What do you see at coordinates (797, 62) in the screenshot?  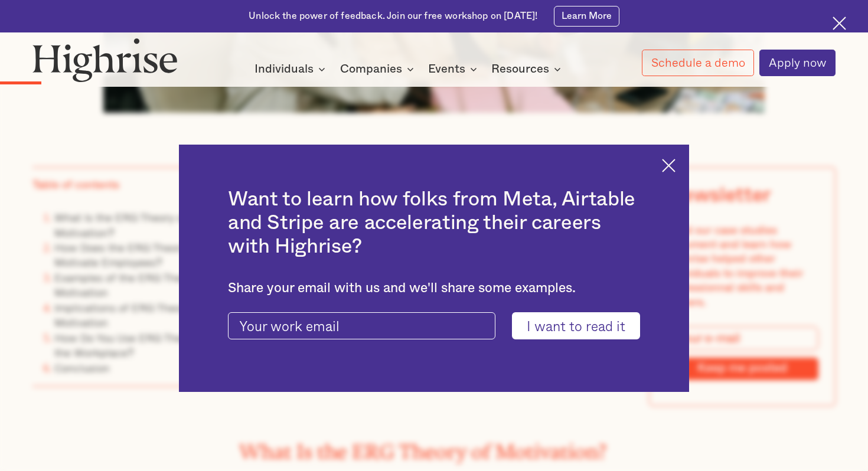 I see `a: Apply now` at bounding box center [797, 62].